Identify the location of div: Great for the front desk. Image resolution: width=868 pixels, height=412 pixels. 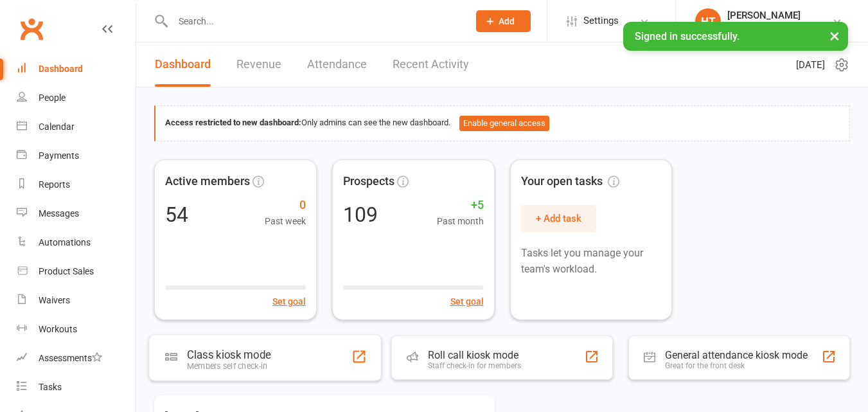
(736, 366).